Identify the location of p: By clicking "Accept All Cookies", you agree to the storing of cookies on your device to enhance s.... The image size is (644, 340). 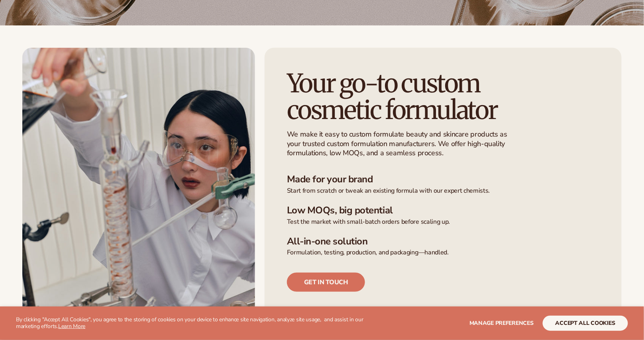
(191, 323).